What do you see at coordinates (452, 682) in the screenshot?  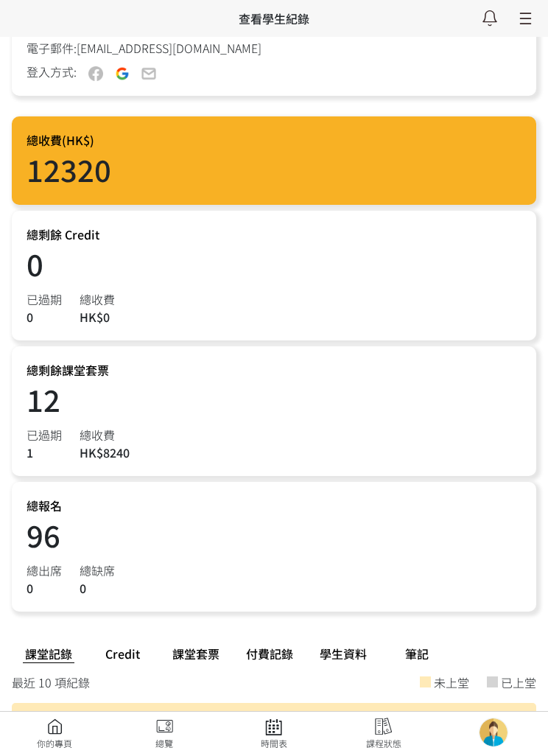 I see `div: 未上堂` at bounding box center [452, 682].